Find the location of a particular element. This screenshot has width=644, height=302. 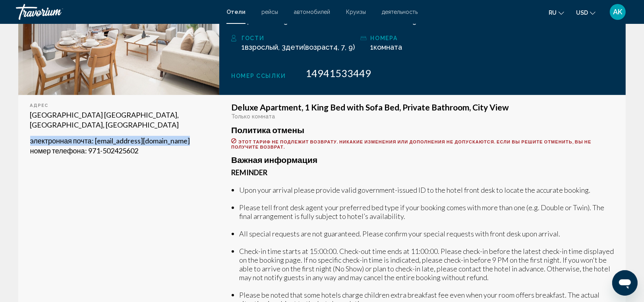

button: User Menu is located at coordinates (618, 12).